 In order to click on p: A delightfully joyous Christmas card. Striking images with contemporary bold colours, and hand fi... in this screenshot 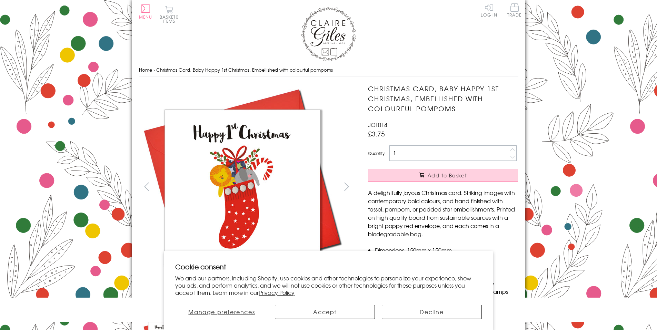, I will do `click(443, 213)`.